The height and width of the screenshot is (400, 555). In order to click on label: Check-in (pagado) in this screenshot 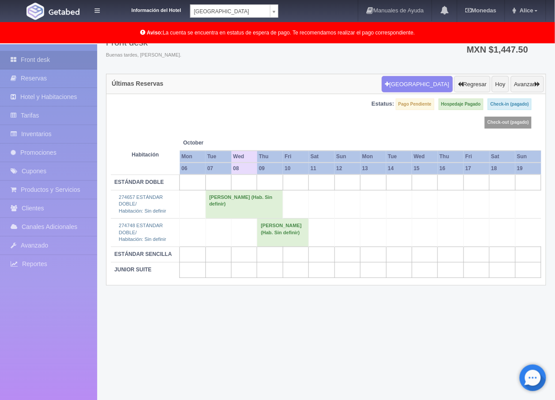, I will do `click(510, 104)`.